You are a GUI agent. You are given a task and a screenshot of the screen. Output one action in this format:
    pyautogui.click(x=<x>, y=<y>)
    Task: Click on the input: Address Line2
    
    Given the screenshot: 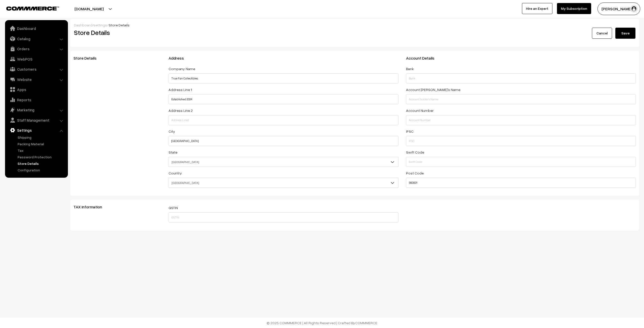 What is the action you would take?
    pyautogui.click(x=283, y=120)
    